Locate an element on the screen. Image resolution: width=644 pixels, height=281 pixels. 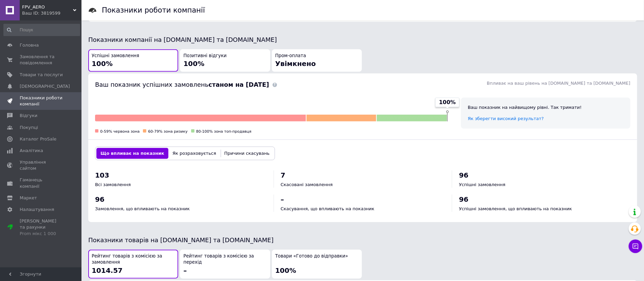
input: Пошук is located at coordinates (42, 30).